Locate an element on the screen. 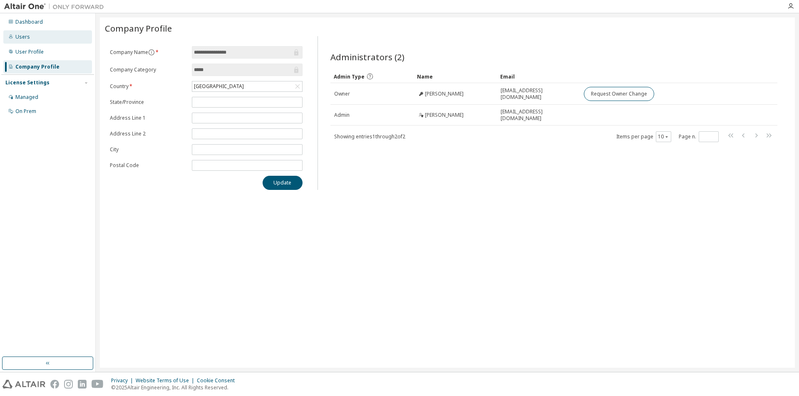 This screenshot has height=396, width=799. span: Page n. is located at coordinates (698, 137).